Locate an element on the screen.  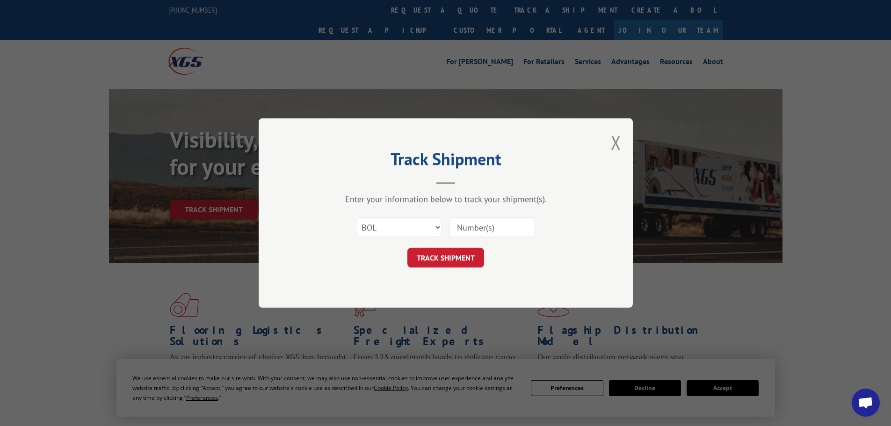
div: Enter your information below to track your shipment(s). is located at coordinates (446, 199).